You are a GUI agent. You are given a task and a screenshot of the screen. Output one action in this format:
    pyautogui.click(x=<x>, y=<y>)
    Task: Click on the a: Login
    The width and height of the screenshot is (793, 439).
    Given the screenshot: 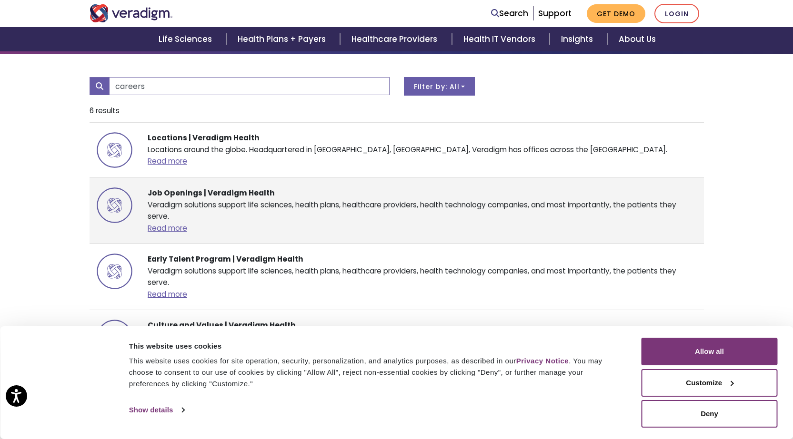 What is the action you would take?
    pyautogui.click(x=676, y=13)
    